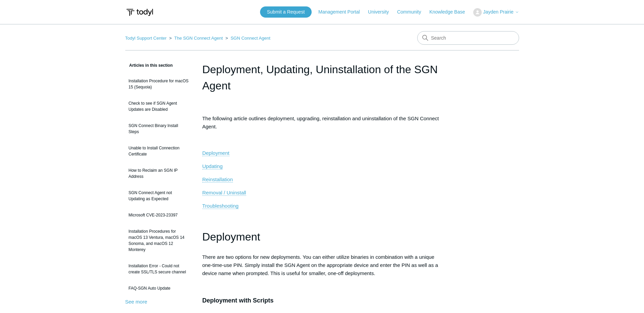 The height and width of the screenshot is (313, 644). Describe the element at coordinates (250, 38) in the screenshot. I see `a: SGN Connect Agent` at that location.